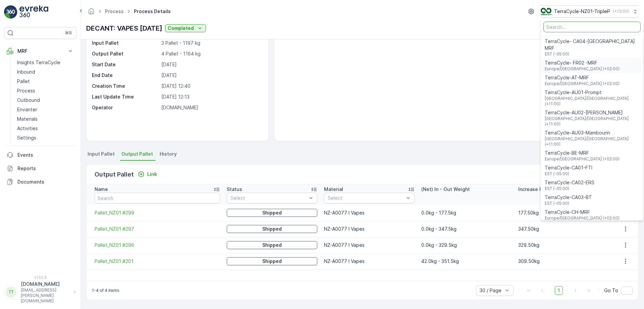 The image size is (644, 309). What do you see at coordinates (125, 107) in the screenshot?
I see `p: Operator` at bounding box center [125, 107].